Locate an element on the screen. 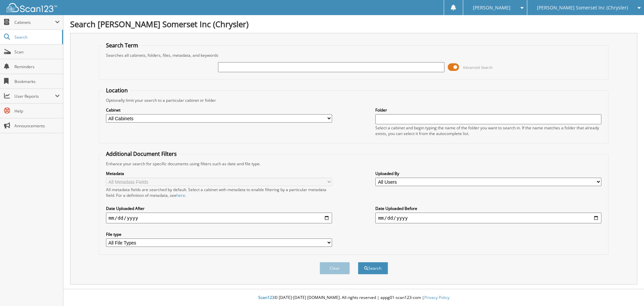 The width and height of the screenshot is (644, 306). input: end is located at coordinates (488, 218).